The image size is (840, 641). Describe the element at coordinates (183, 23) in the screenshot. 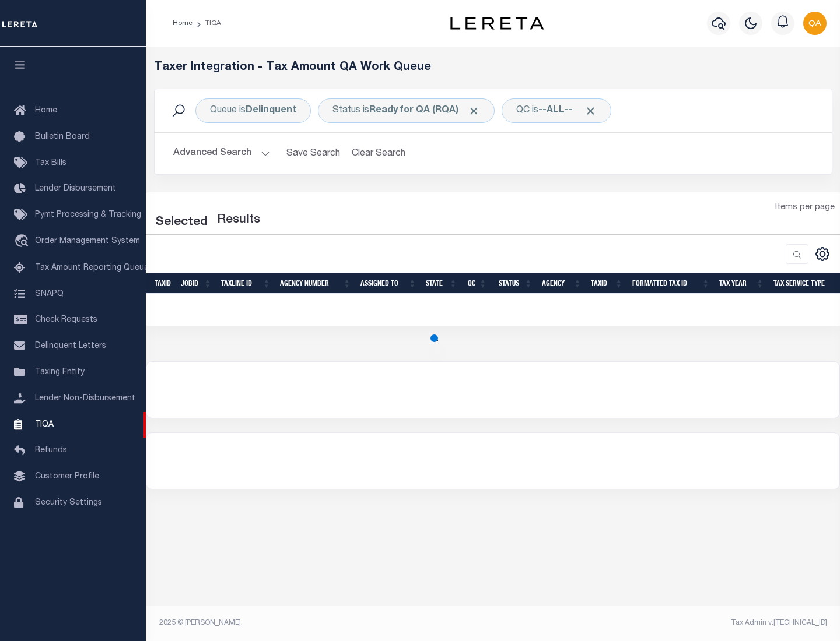

I see `a: Home` at that location.